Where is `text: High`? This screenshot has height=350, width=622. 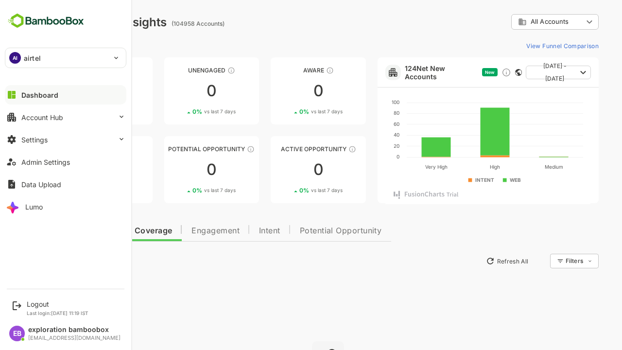
text: High is located at coordinates (461, 167).